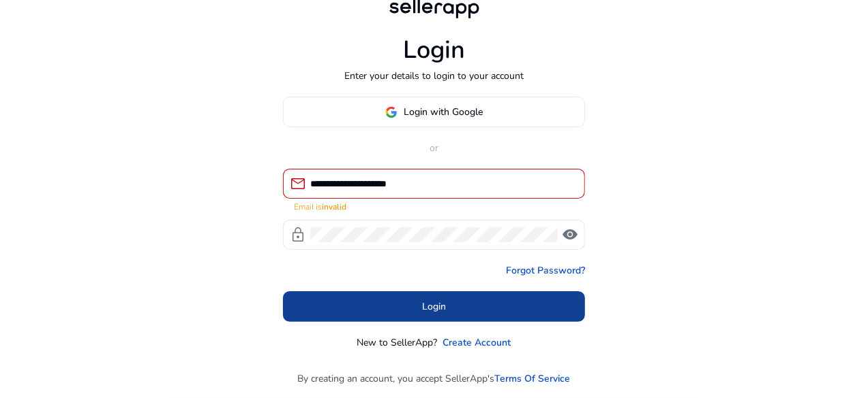 The width and height of the screenshot is (868, 398). I want to click on img: google-logo.svg, so click(391, 112).